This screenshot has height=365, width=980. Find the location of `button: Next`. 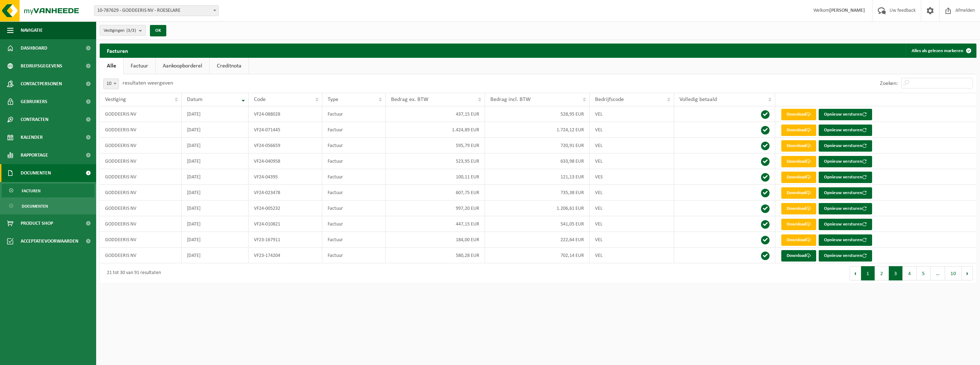

button: Next is located at coordinates (967, 273).